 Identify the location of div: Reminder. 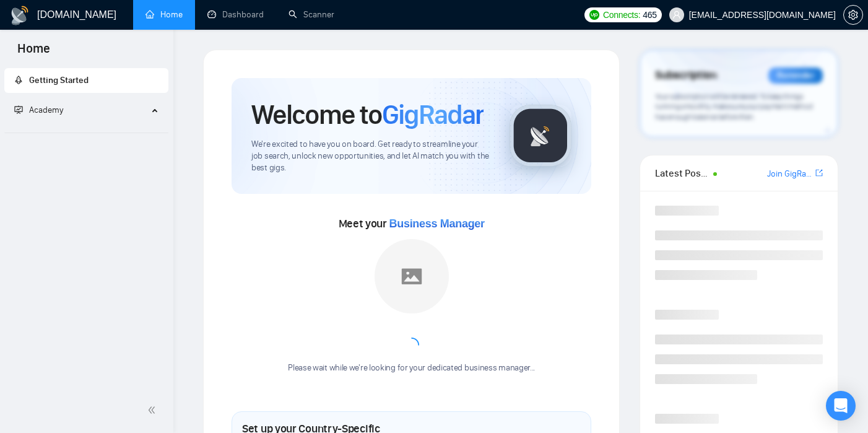
(796, 76).